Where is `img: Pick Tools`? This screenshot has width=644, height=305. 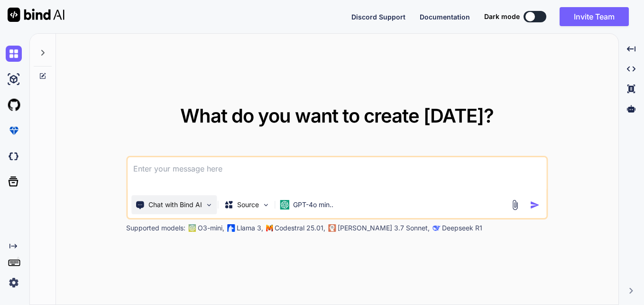 img: Pick Tools is located at coordinates (209, 205).